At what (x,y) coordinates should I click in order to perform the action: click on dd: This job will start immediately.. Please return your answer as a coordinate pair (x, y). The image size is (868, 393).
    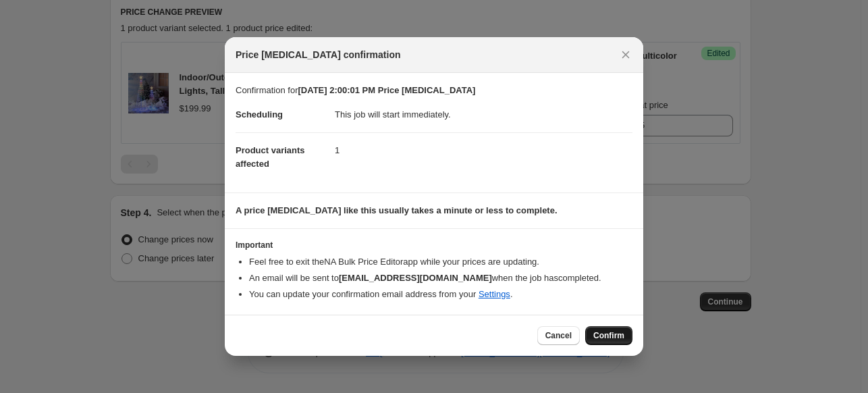
    Looking at the image, I should click on (483, 115).